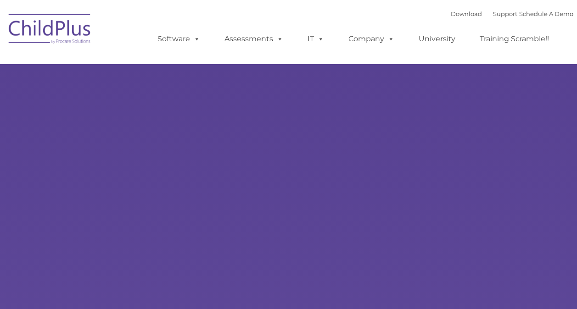  I want to click on a: Schedule A Demo, so click(546, 14).